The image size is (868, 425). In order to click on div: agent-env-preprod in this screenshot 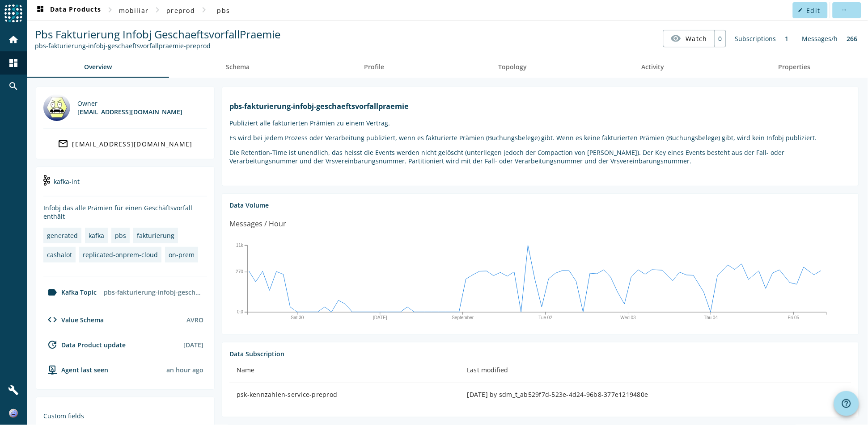, I will do `click(75, 370)`.